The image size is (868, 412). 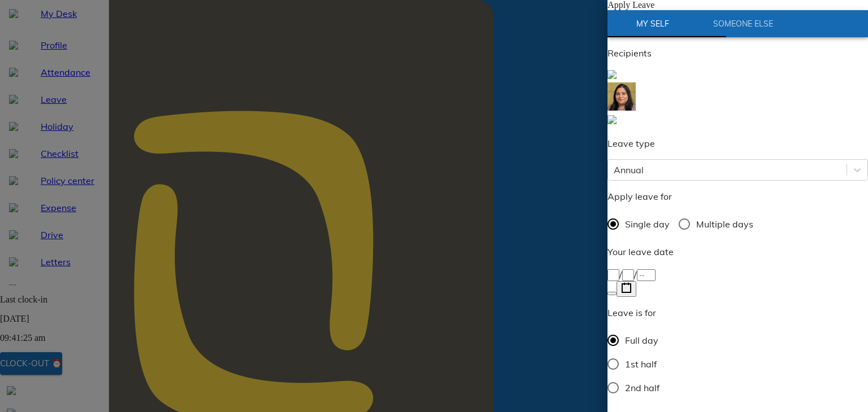 What do you see at coordinates (629, 171) in the screenshot?
I see `div: Annual` at bounding box center [629, 171].